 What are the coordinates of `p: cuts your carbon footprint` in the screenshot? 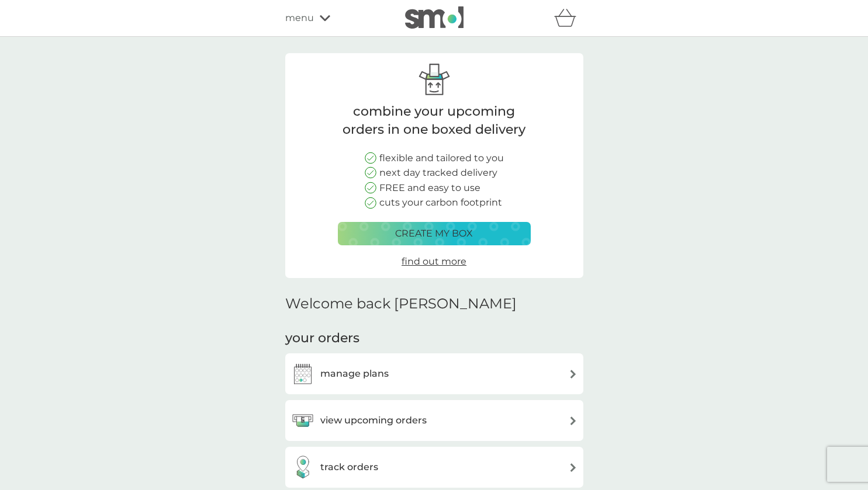 It's located at (441, 203).